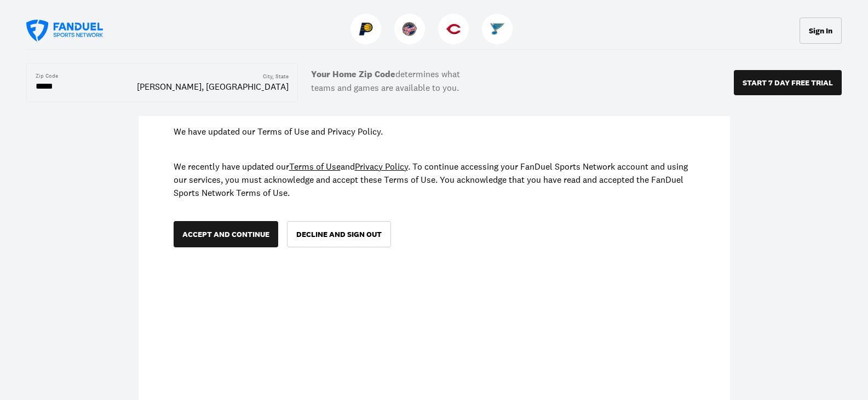 Image resolution: width=868 pixels, height=400 pixels. What do you see at coordinates (367, 41) in the screenshot?
I see `a: PacersPacers` at bounding box center [367, 41].